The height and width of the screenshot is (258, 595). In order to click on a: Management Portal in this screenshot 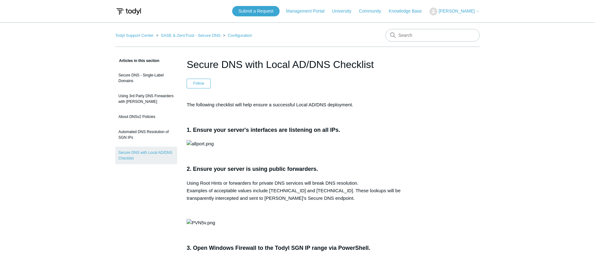, I will do `click(309, 11)`.